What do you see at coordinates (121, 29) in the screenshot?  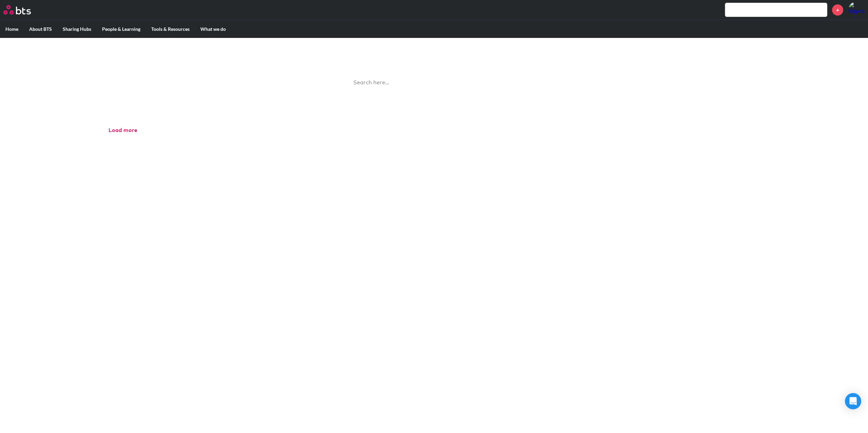 I see `label: People & Learning` at bounding box center [121, 29].